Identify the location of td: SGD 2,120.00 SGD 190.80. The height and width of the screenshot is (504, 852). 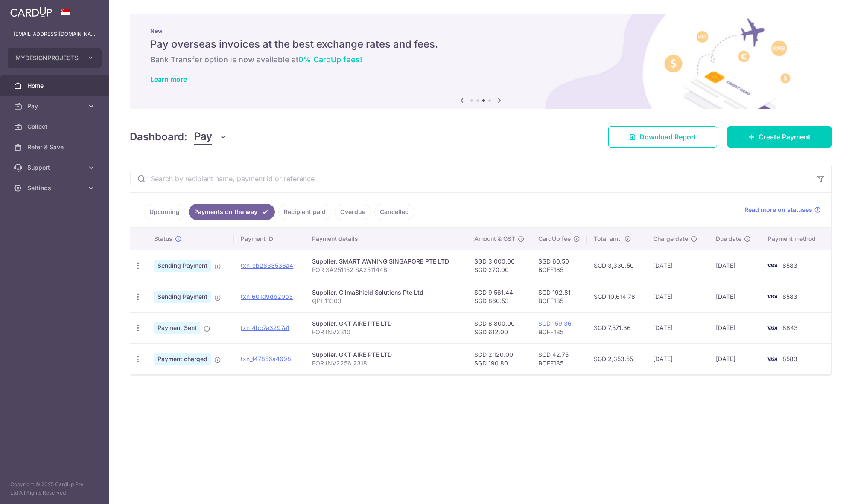
(500, 359).